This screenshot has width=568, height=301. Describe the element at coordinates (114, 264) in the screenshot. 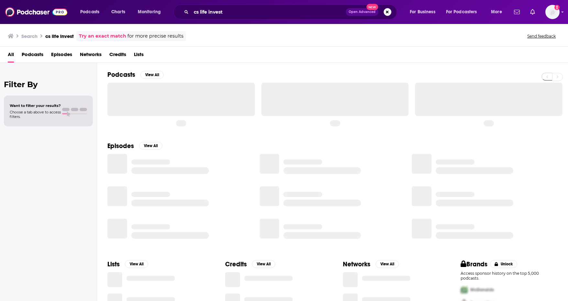

I see `h2: Lists` at that location.